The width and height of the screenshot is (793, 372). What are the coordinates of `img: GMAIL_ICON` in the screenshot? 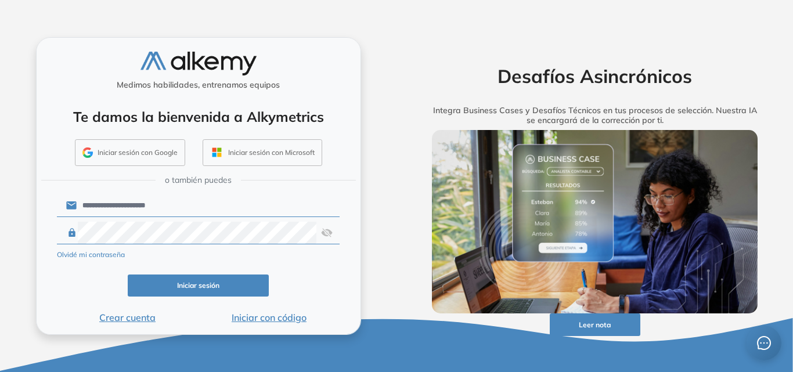 It's located at (88, 153).